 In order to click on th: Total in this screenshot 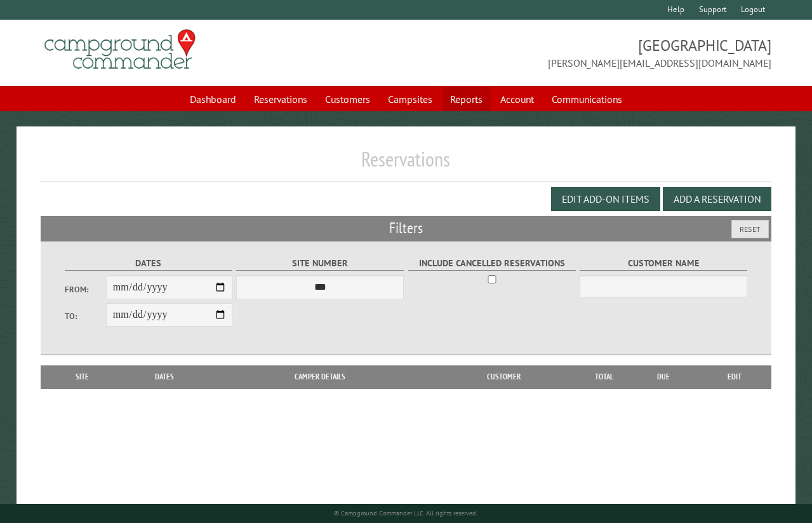, I will do `click(604, 377)`.